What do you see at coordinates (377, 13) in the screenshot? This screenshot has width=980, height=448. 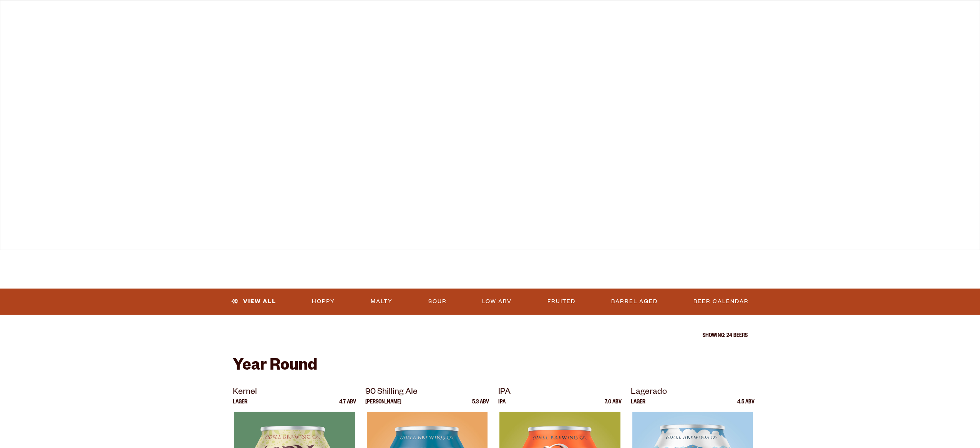 I see `a: Gear` at bounding box center [377, 13].